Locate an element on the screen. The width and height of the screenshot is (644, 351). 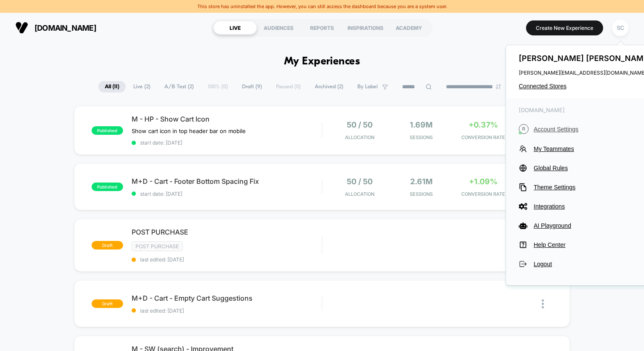
button: Create New Experience is located at coordinates (565, 28).